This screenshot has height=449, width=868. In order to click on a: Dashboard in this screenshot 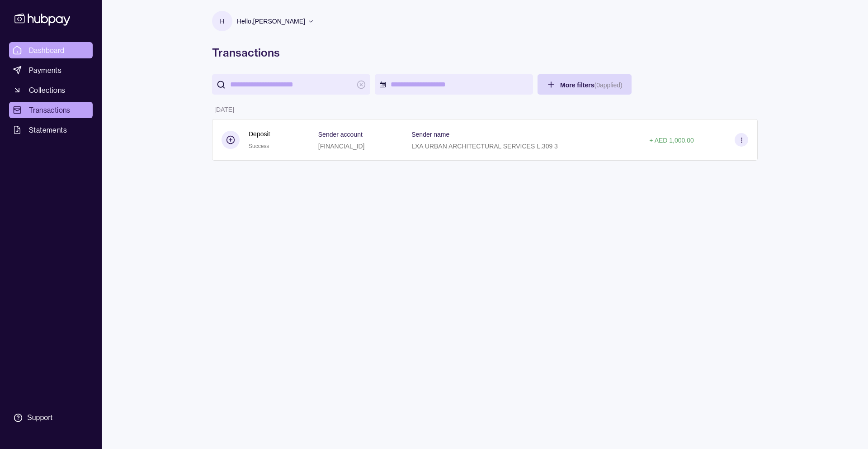, I will do `click(51, 50)`.